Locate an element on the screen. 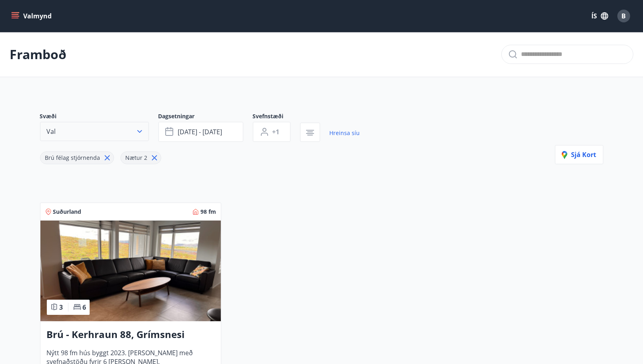  span: Brú félag stjórnenda is located at coordinates (73, 158).